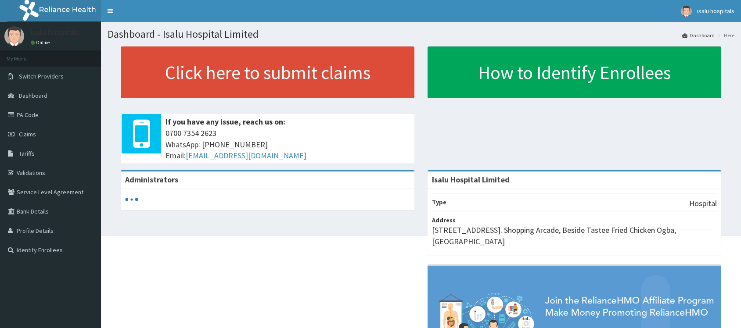 The width and height of the screenshot is (741, 328). Describe the element at coordinates (267, 72) in the screenshot. I see `a: Click here to submit claims` at that location.